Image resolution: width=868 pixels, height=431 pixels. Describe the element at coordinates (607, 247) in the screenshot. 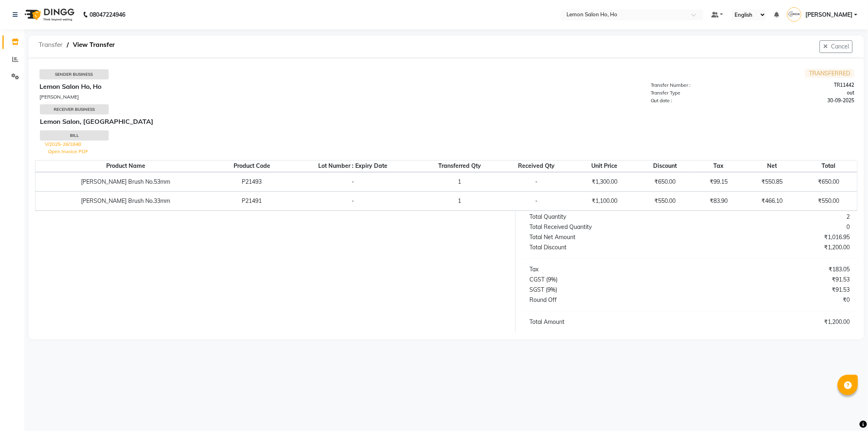

I see `div: Total Discount` at that location.